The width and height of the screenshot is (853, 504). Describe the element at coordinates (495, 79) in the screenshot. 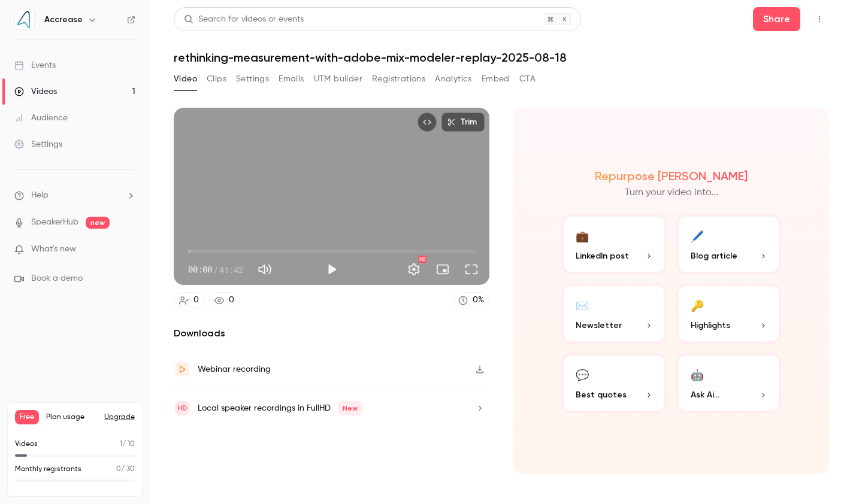

I see `button: Embed` at that location.